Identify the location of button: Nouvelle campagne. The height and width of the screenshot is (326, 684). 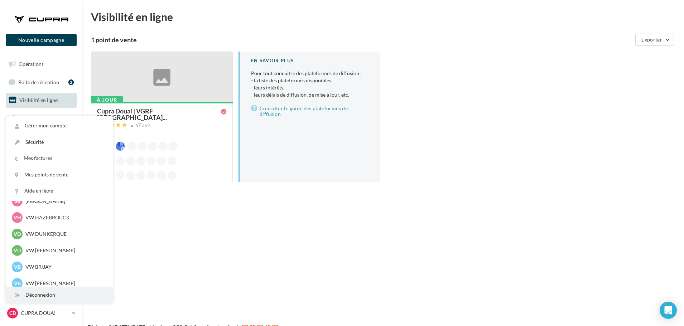
(41, 40).